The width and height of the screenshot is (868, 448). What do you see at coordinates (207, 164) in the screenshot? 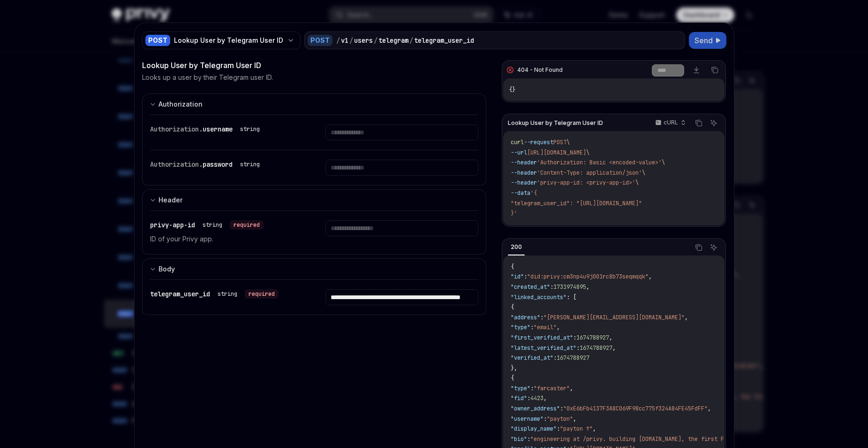
I see `div: Authorization.password` at bounding box center [207, 164].